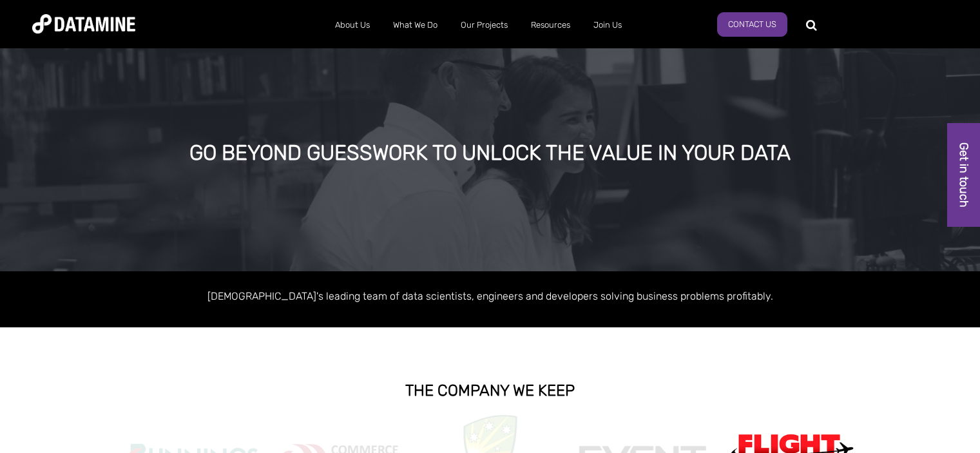 Image resolution: width=980 pixels, height=453 pixels. I want to click on a: Resources, so click(550, 25).